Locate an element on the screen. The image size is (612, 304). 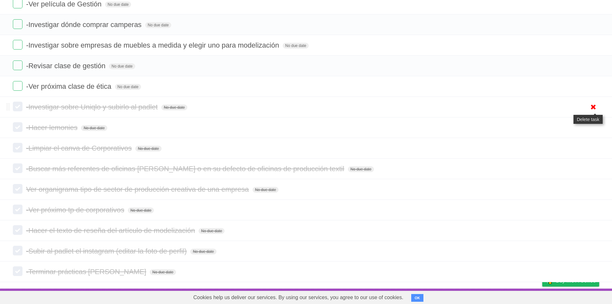
span: -Investigar sobre empresas de muebles a medida y elegir uno para modelización is located at coordinates (153, 45).